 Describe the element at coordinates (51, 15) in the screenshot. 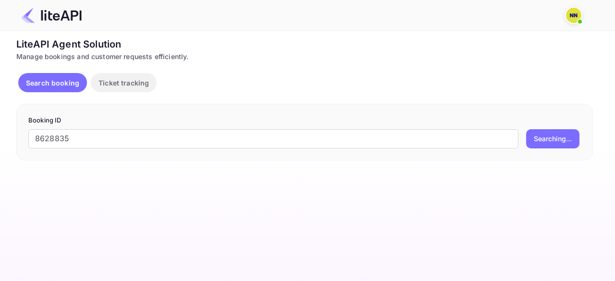

I see `img: LiteAPI Logo` at that location.